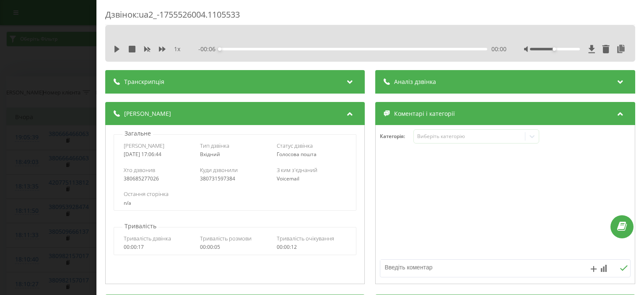 This screenshot has width=644, height=295. I want to click on p: Загальне, so click(138, 133).